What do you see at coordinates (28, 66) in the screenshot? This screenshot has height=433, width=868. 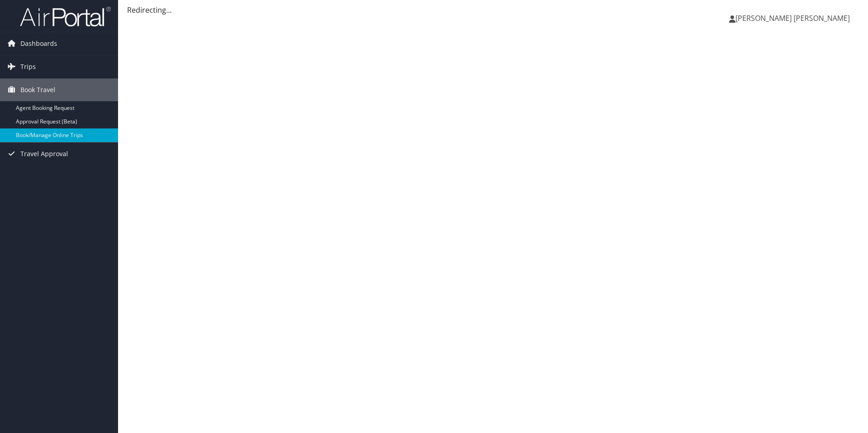 I see `span: Trips` at bounding box center [28, 66].